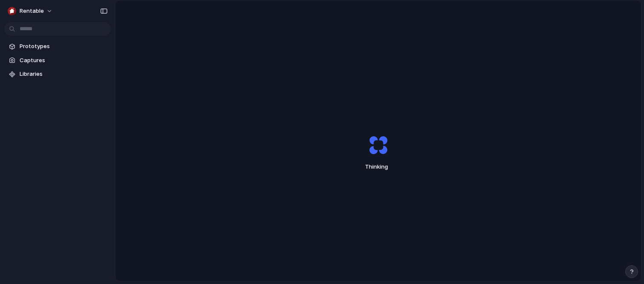 The height and width of the screenshot is (284, 644). Describe the element at coordinates (64, 61) in the screenshot. I see `span: Captures` at that location.